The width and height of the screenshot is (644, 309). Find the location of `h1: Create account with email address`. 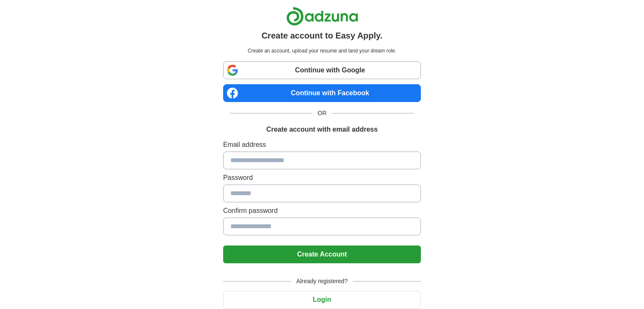

h1: Create account with email address is located at coordinates (322, 130).